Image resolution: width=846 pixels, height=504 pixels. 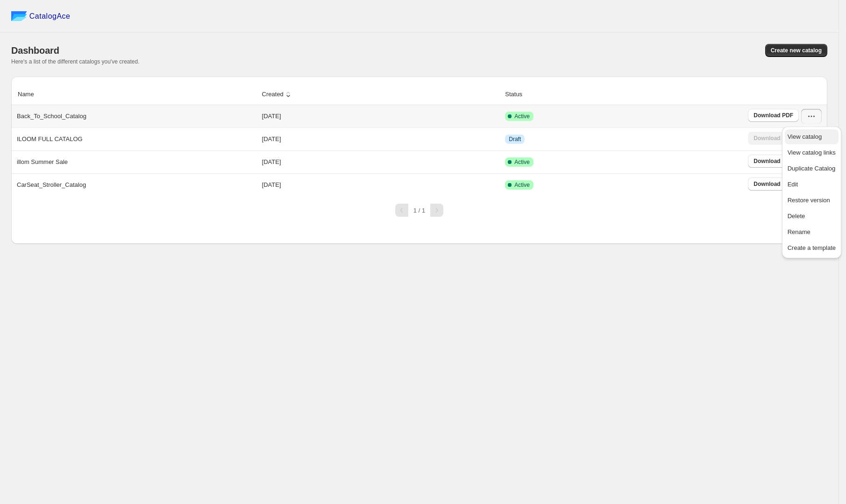 I want to click on span: Dashboard, so click(x=35, y=50).